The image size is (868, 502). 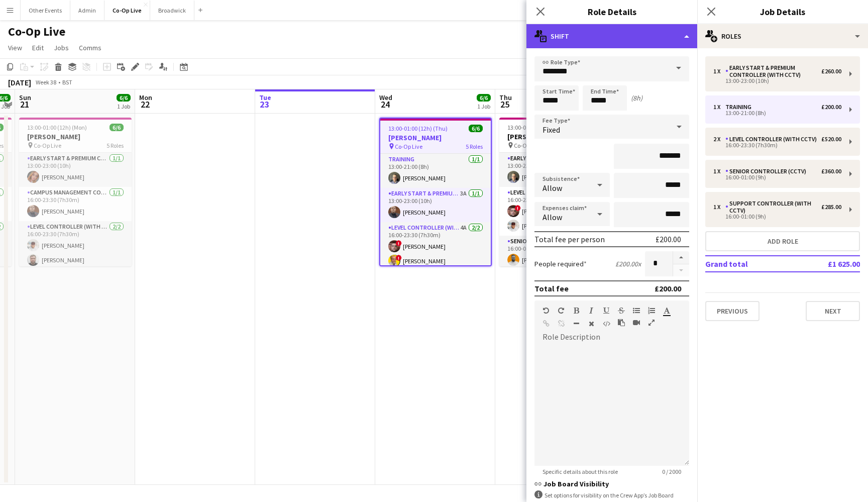 What do you see at coordinates (46, 82) in the screenshot?
I see `span: Week 38` at bounding box center [46, 82].